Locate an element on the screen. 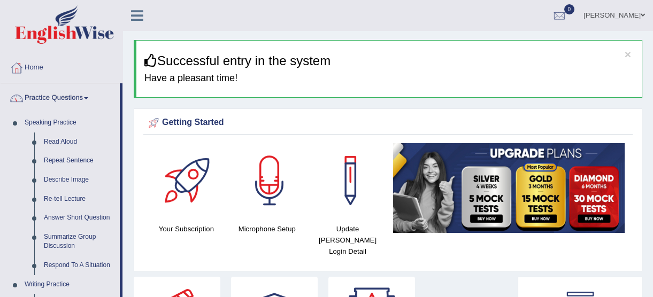 Image resolution: width=653 pixels, height=297 pixels. h4: Microphone Setup is located at coordinates (267, 229).